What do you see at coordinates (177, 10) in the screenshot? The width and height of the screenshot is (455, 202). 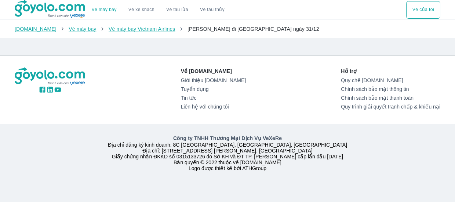 I see `a: Vé tàu lửa` at bounding box center [177, 10].